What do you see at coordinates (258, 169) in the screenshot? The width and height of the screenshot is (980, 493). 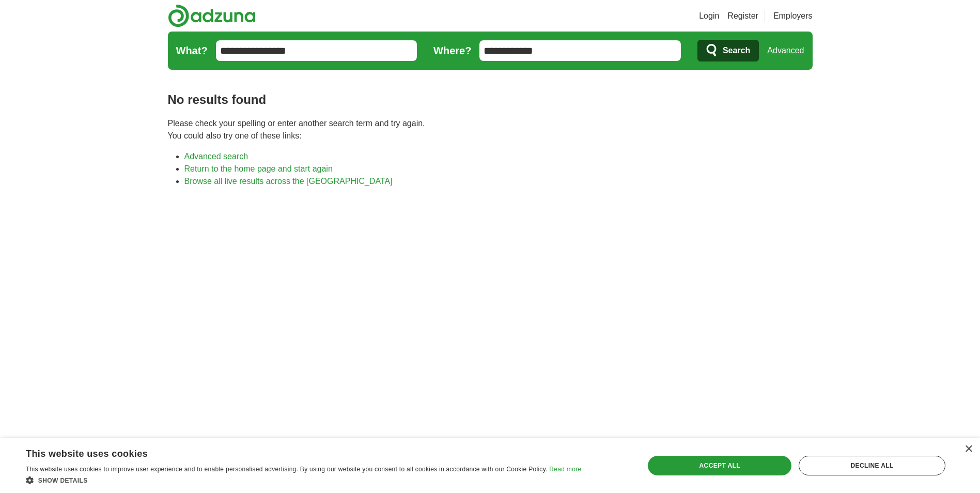 I see `a: Return to the home page and start again` at bounding box center [258, 169].